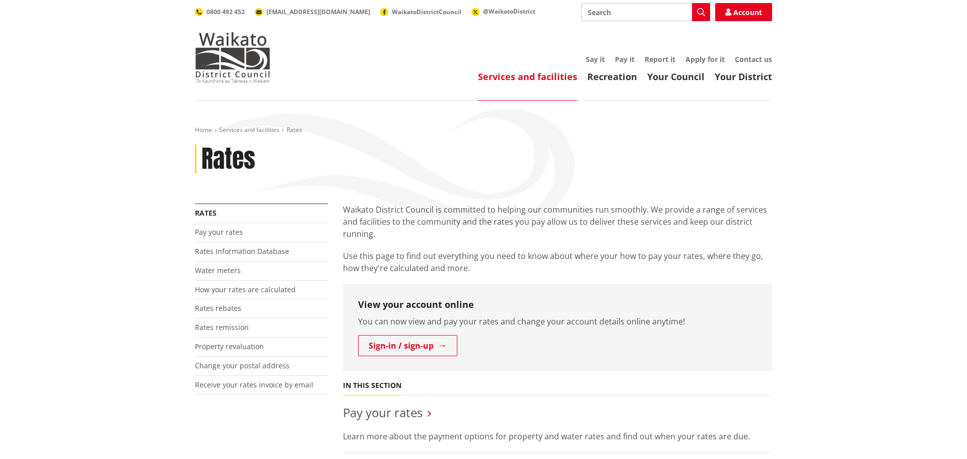 Image resolution: width=967 pixels, height=459 pixels. Describe the element at coordinates (407, 345) in the screenshot. I see `a: Sign-in / sign-up` at that location.